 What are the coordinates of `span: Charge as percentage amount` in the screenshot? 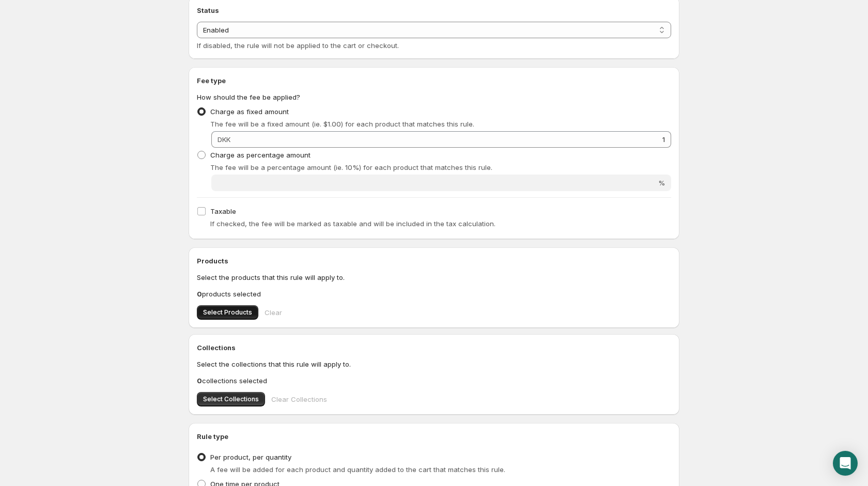 It's located at (260, 154).